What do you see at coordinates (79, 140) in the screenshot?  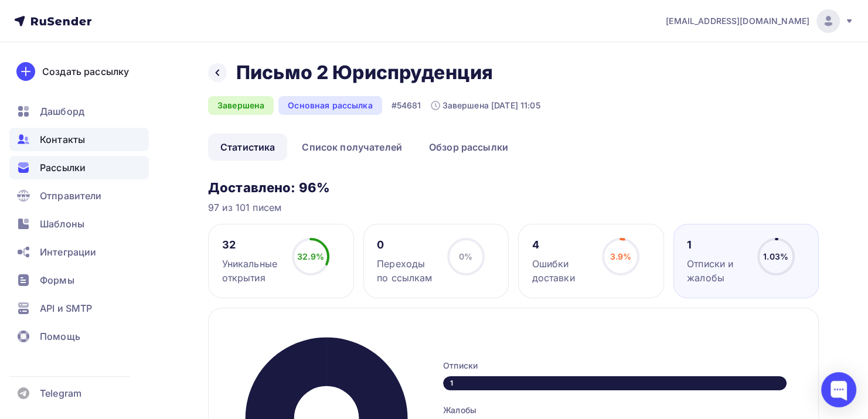 I see `a: Контакты` at bounding box center [79, 140].